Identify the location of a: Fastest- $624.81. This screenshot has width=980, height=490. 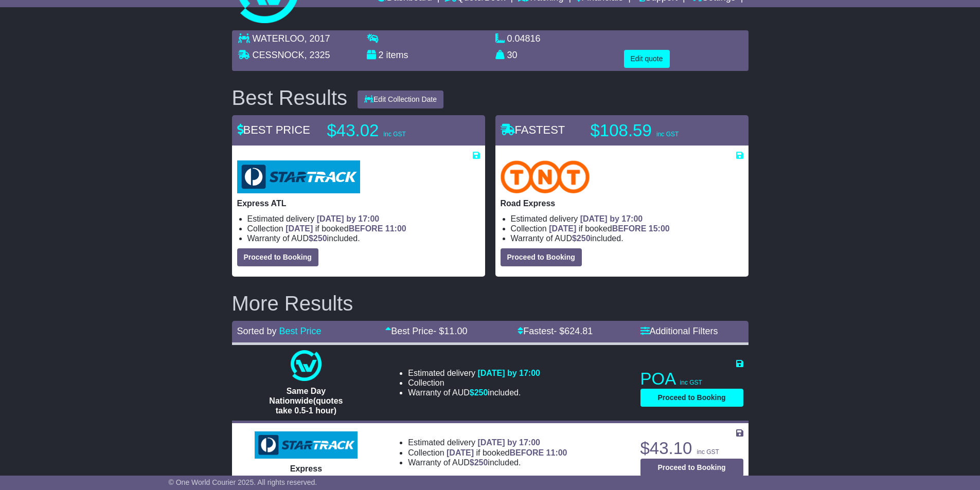
(555, 331).